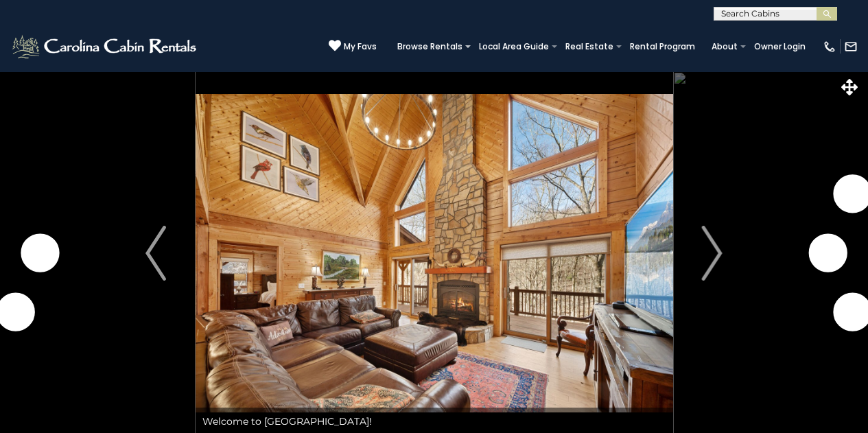  Describe the element at coordinates (589, 47) in the screenshot. I see `a: Real Estate` at that location.